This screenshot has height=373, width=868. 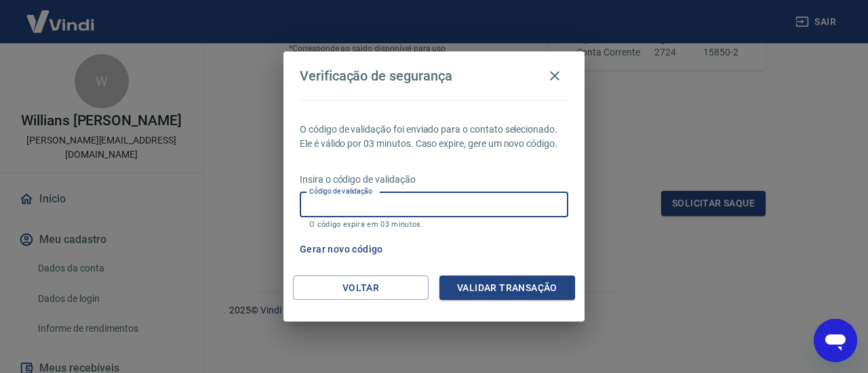 What do you see at coordinates (507, 288) in the screenshot?
I see `button: Validar transação` at bounding box center [507, 288].